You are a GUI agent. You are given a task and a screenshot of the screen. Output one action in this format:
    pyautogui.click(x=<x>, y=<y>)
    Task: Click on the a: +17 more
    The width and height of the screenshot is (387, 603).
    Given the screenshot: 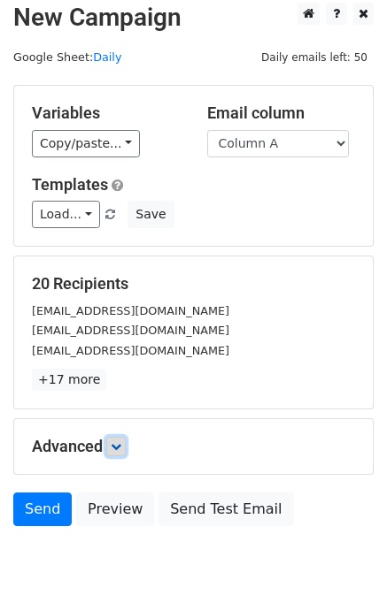 What is the action you would take?
    pyautogui.click(x=69, y=380)
    